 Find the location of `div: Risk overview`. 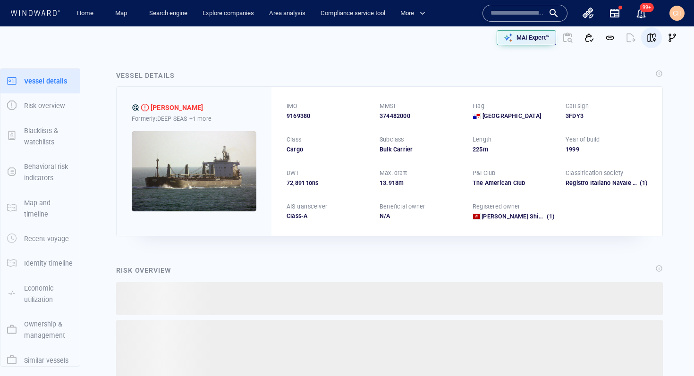

div: Risk overview is located at coordinates (143, 270).